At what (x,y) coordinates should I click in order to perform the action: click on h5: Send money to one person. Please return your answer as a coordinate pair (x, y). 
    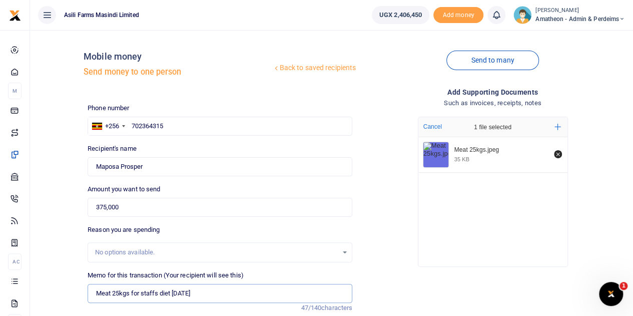
    Looking at the image, I should click on (178, 72).